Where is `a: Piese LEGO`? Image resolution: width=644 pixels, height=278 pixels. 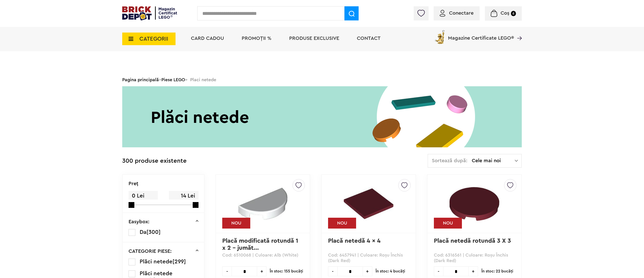 a: Piese LEGO is located at coordinates (173, 80).